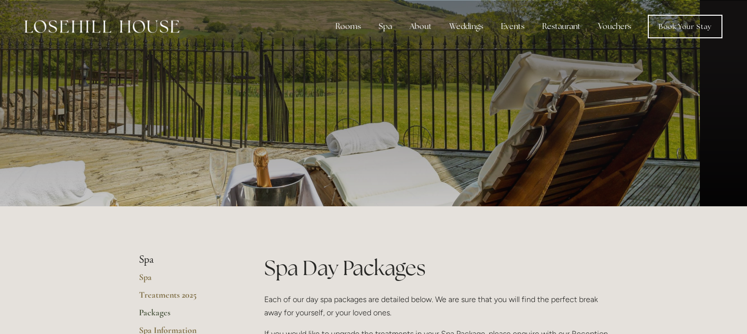  What do you see at coordinates (561, 27) in the screenshot?
I see `div: Restaurant` at bounding box center [561, 27].